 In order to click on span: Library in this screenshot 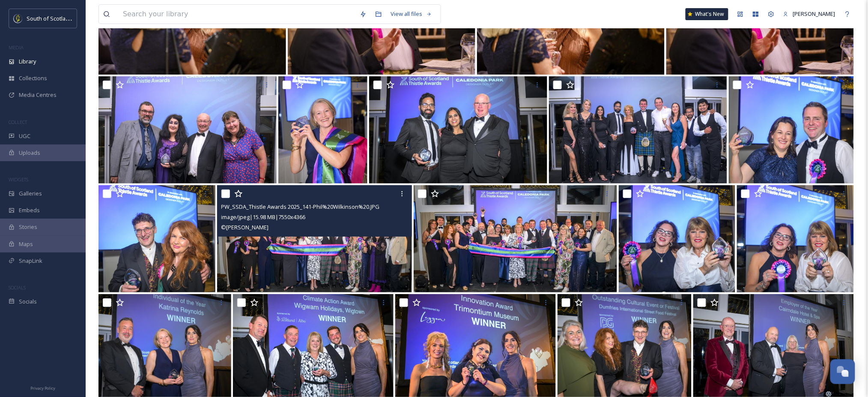, I will do `click(27, 62)`.